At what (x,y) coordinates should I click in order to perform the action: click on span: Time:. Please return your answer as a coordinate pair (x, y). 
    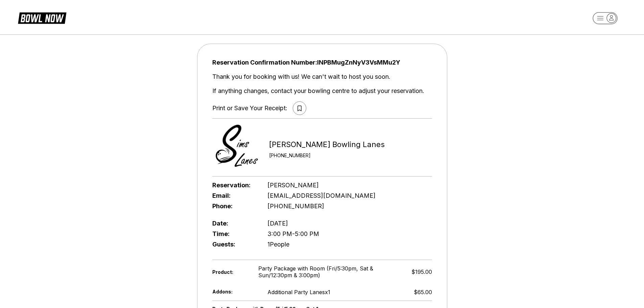
    Looking at the image, I should click on (234, 234).